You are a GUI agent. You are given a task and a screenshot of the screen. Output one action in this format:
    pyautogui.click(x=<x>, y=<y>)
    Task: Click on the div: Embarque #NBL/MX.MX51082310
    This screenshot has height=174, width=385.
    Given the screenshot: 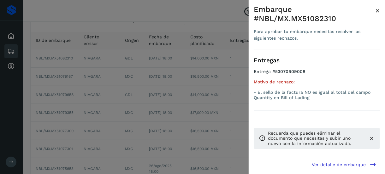 What is the action you would take?
    pyautogui.click(x=314, y=14)
    